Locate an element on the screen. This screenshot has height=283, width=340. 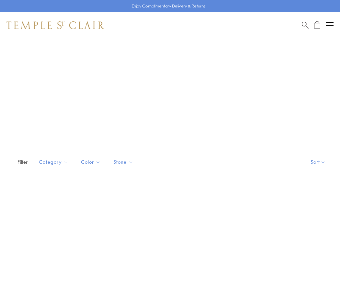
span: Stone is located at coordinates (124, 162).